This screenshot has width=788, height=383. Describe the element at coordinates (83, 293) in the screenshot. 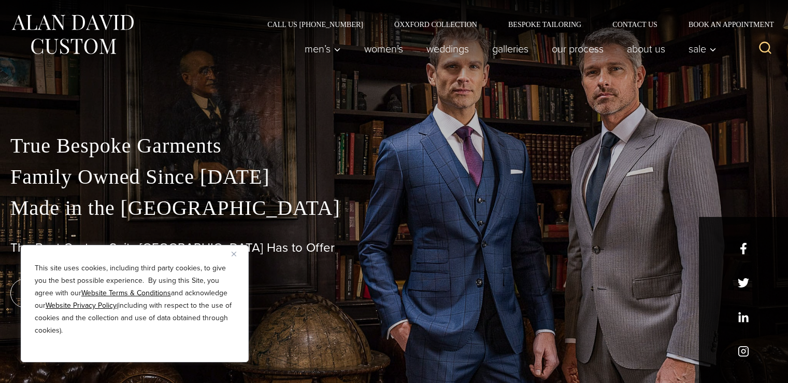

I see `a: book an appointment` at that location.